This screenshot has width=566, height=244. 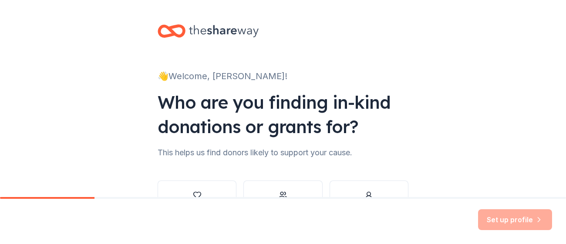 I want to click on button: Nonprofit, so click(x=197, y=202).